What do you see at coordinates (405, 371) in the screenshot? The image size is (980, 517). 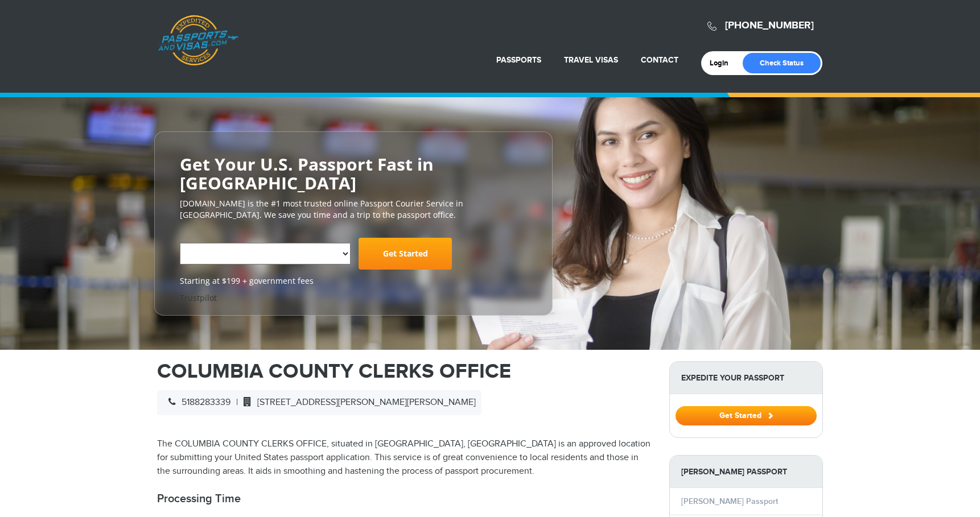 I see `h1: COLUMBIA COUNTY CLERKS OFFICE` at bounding box center [405, 371].